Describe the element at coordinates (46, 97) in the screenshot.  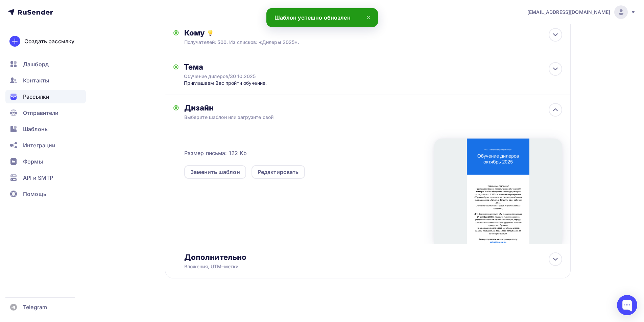
I see `a: Рассылки` at that location.